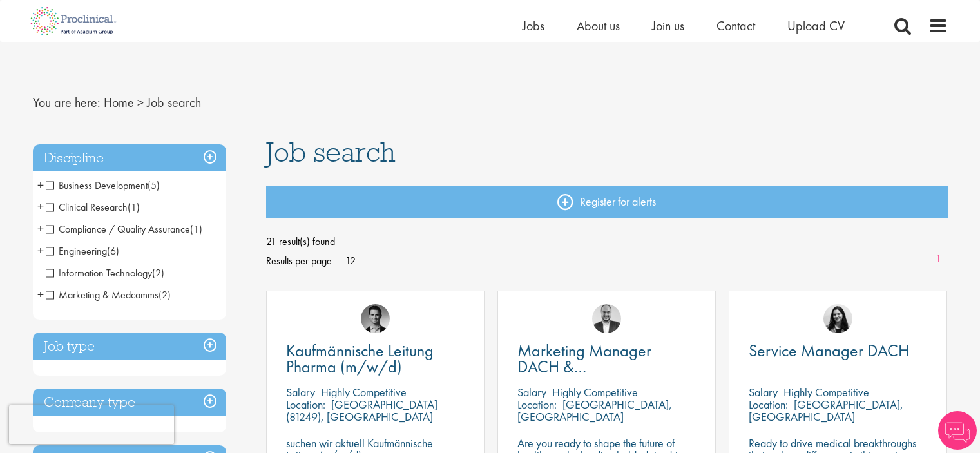 This screenshot has height=453, width=980. Describe the element at coordinates (130, 346) in the screenshot. I see `h3: Job type` at that location.